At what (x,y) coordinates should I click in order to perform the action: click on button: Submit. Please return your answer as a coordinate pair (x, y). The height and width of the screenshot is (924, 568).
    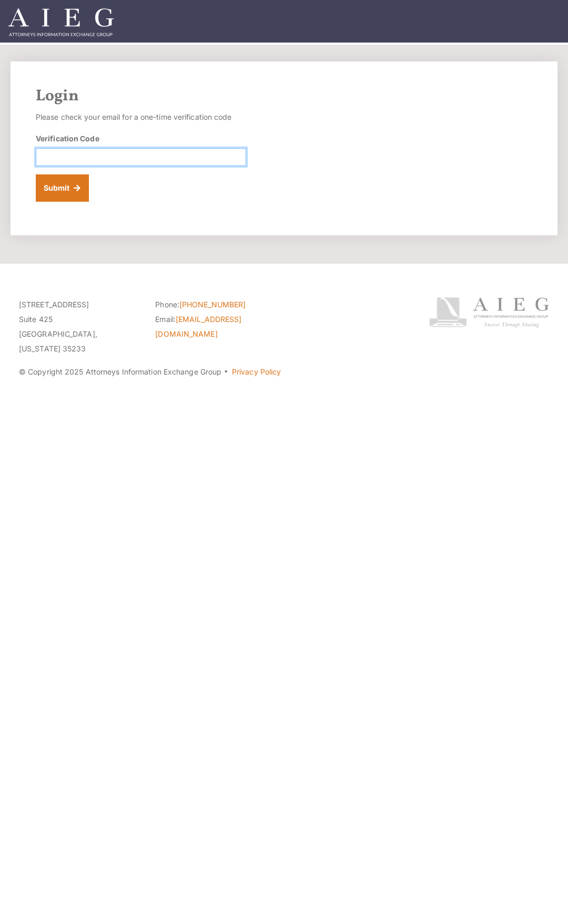
    Looking at the image, I should click on (62, 188).